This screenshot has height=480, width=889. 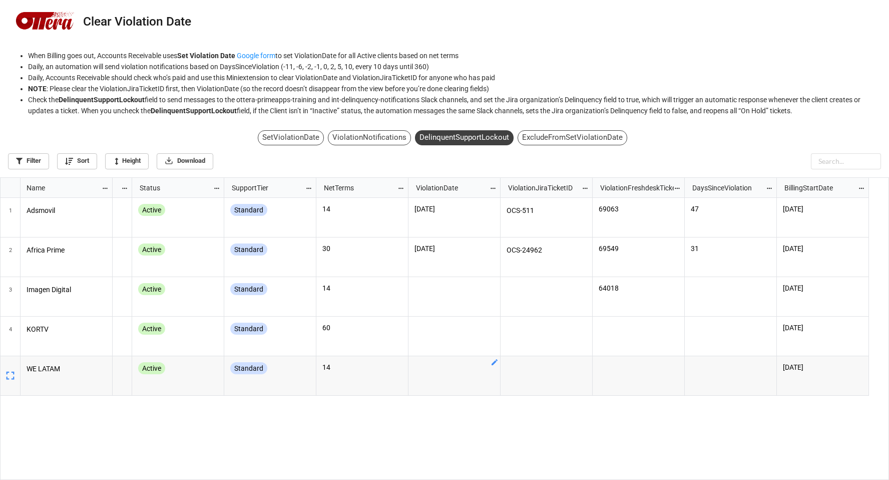 What do you see at coordinates (634, 187) in the screenshot?
I see `div: ViolationFreshdeskTicketID` at bounding box center [634, 187].